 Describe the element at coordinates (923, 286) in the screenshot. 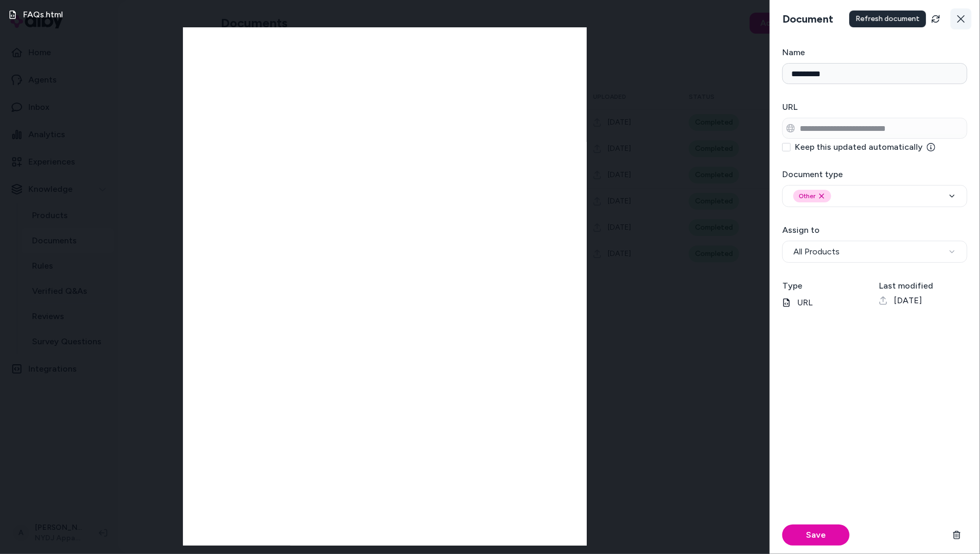

I see `h3: Last modified` at that location.